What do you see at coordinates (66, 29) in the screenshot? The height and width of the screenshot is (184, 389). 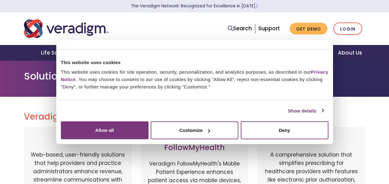 I see `img: Veradigm logo` at bounding box center [66, 29].